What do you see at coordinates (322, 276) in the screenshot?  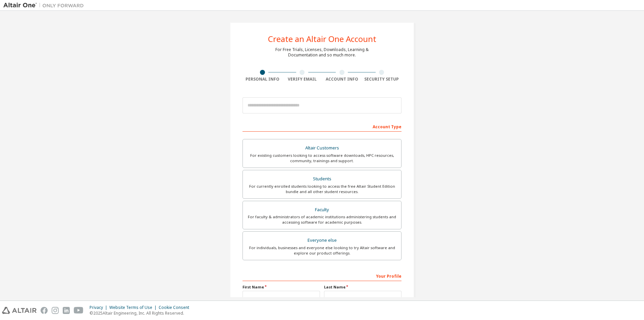 I see `div: Your Profile` at bounding box center [322, 276].